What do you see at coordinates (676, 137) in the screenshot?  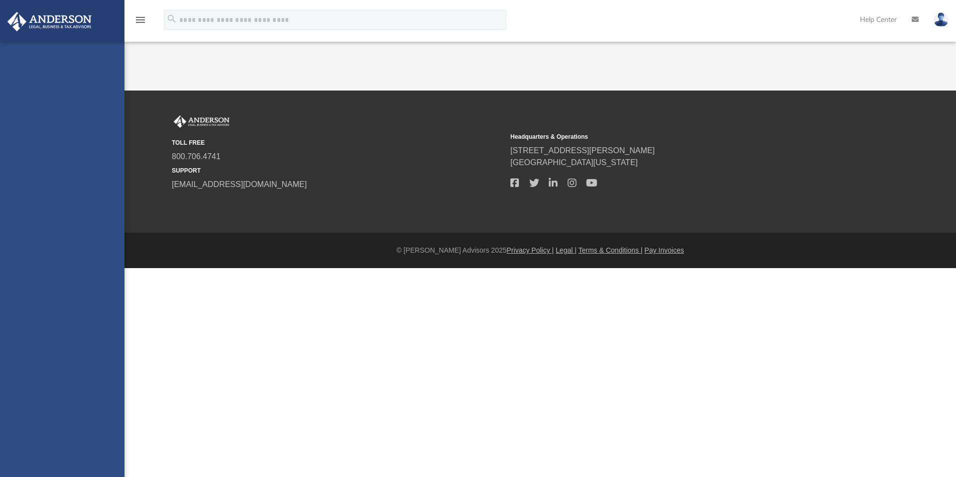 I see `small: Headquarters & Operations` at bounding box center [676, 137].